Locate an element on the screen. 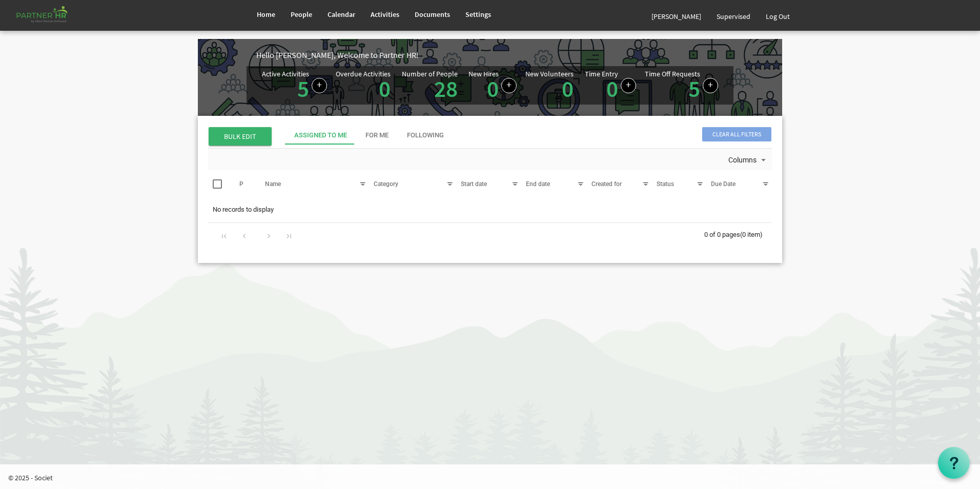 The width and height of the screenshot is (980, 489). div: Assigned To Me is located at coordinates (320, 136).